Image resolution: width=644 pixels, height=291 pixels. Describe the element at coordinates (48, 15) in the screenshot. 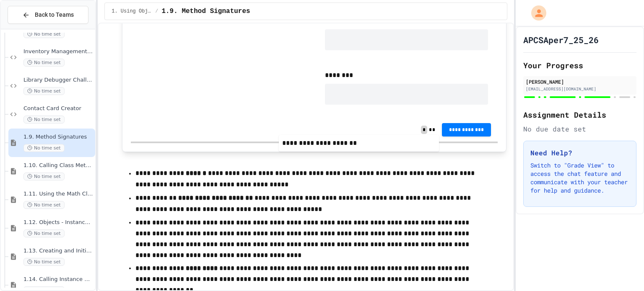

I see `button: Back to Teams` at that location.